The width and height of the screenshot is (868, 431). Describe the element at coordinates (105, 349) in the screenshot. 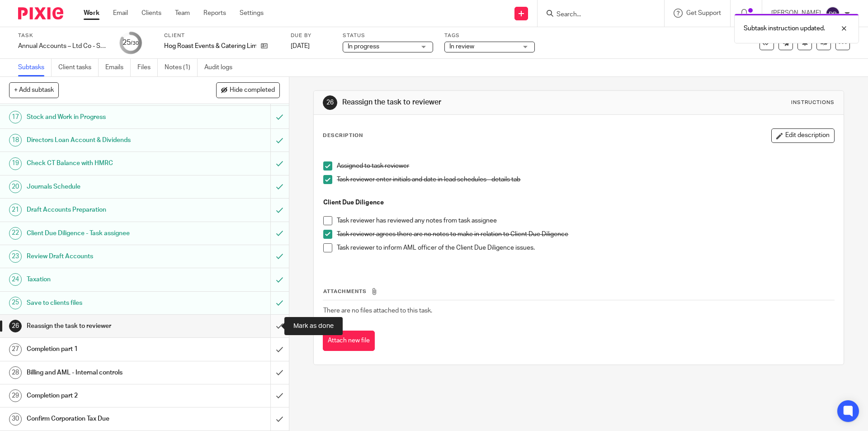

I see `h1: Completion part 1` at that location.